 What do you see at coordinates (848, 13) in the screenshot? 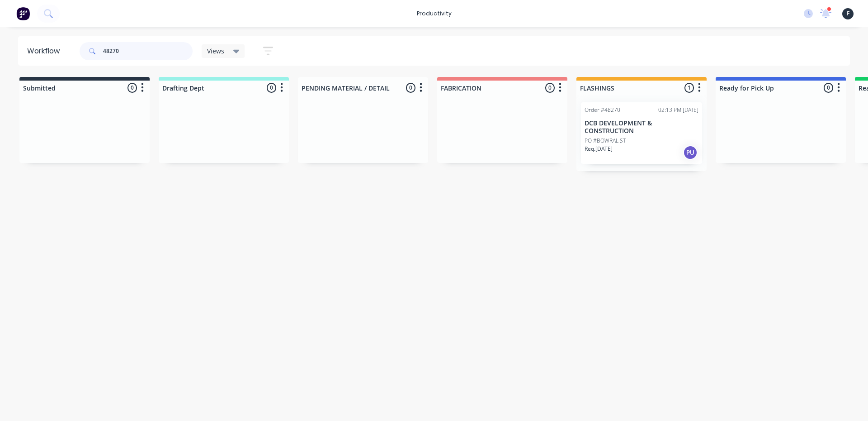
I see `span: F` at bounding box center [848, 13].